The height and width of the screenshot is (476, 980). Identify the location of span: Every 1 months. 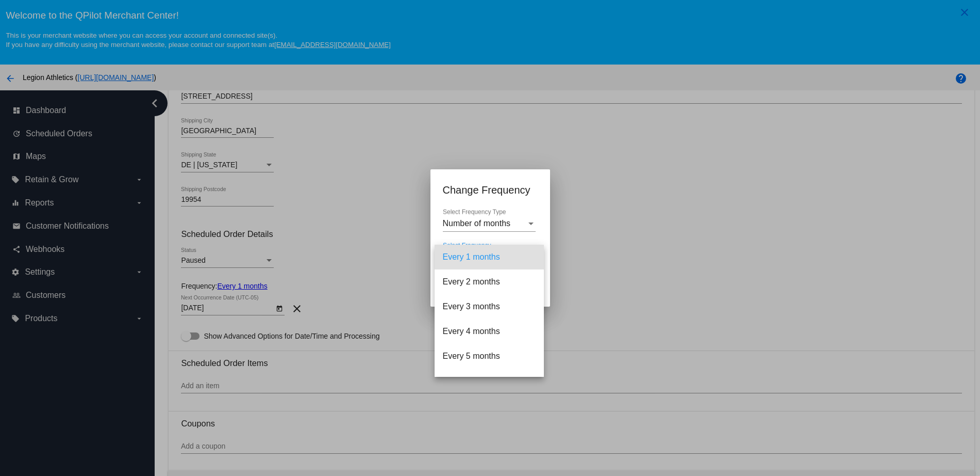
(489, 257).